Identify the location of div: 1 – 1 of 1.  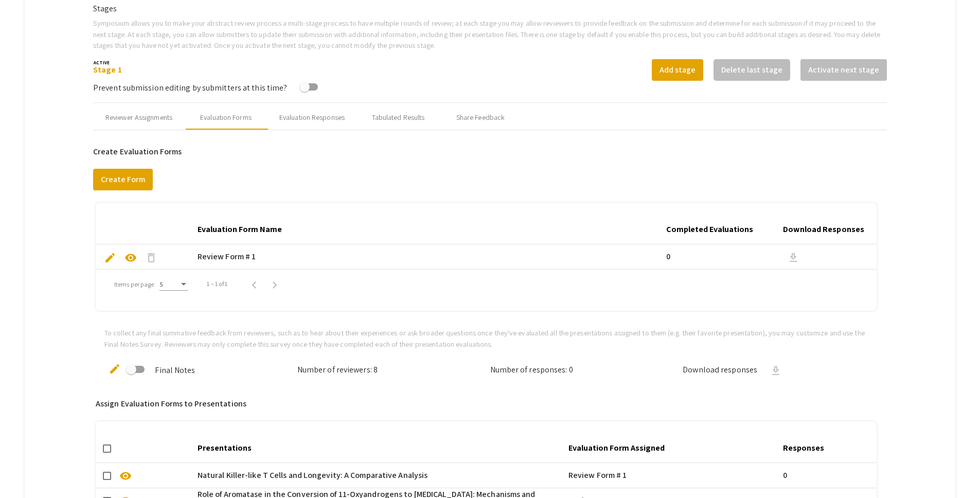
(217, 284).